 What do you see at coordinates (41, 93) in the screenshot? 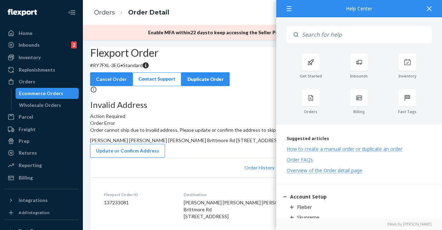
I see `div: Ecommerce Orders` at bounding box center [41, 93].